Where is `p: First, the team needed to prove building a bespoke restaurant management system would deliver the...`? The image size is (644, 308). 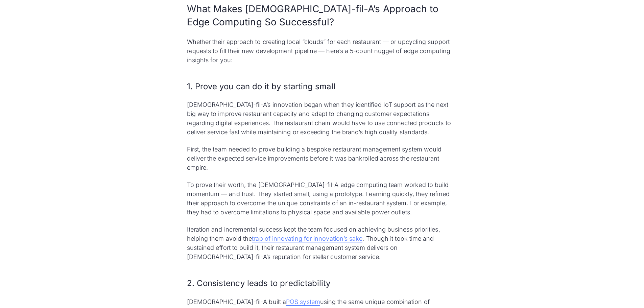
p: First, the team needed to prove building a bespoke restaurant management system would deliver the... is located at coordinates (322, 158).